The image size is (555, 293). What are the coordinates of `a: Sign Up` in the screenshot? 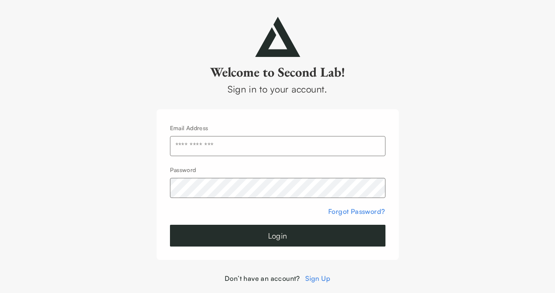 It's located at (318, 278).